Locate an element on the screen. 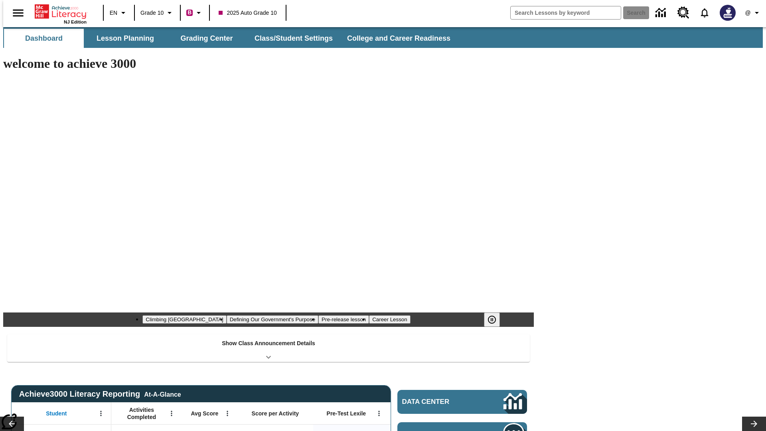 The image size is (766, 431). img: Avatar is located at coordinates (728, 13).